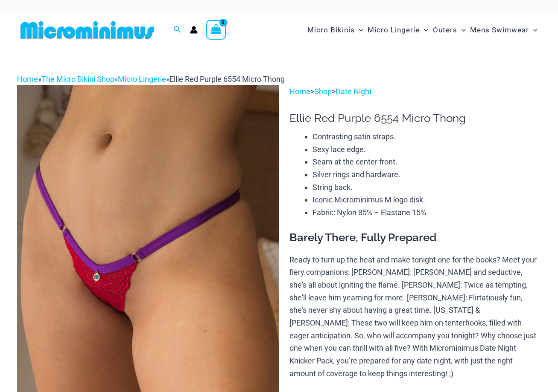  What do you see at coordinates (414, 118) in the screenshot?
I see `h1: Ellie Red Purple 6554 Micro Thong` at bounding box center [414, 118].